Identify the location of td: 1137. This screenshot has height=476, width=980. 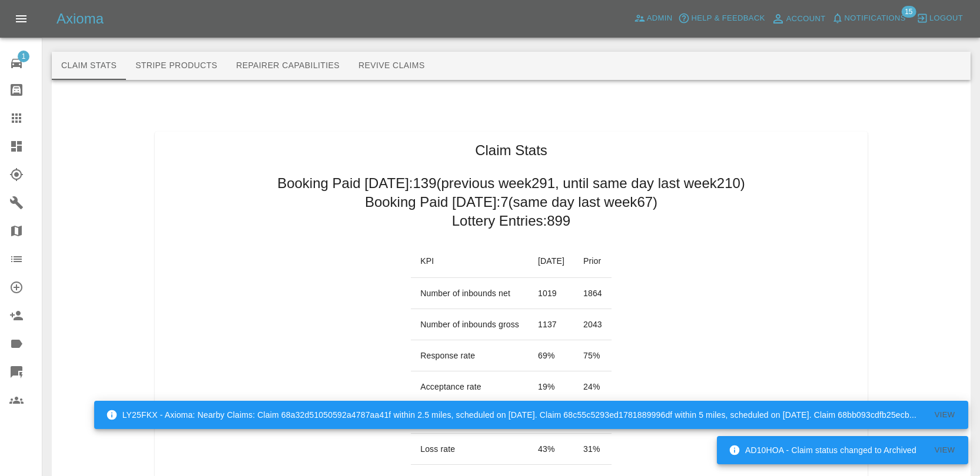
(550, 324).